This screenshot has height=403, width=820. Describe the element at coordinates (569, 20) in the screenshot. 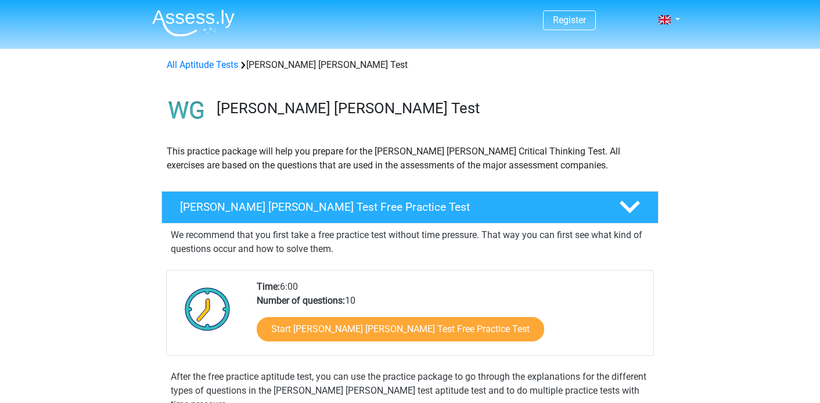

I see `a: Register` at that location.